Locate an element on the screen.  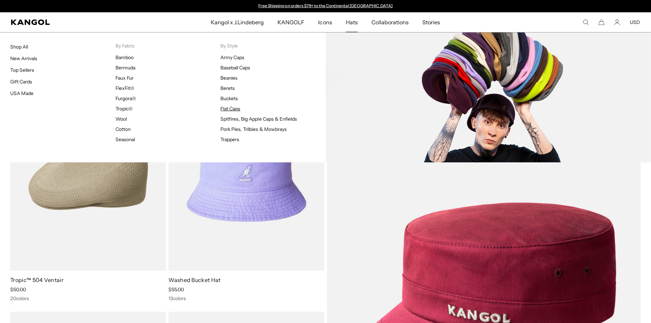
slideshow-component: Announcement bar is located at coordinates (325, 6).